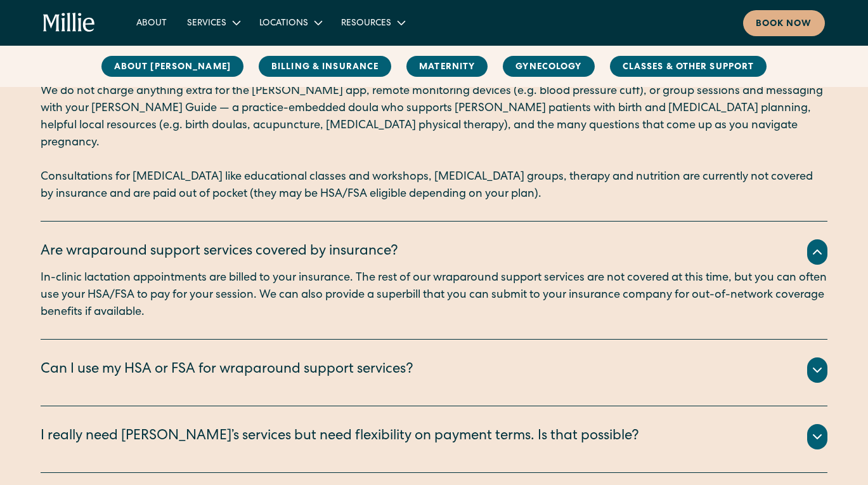 This screenshot has width=868, height=485. What do you see at coordinates (784, 23) in the screenshot?
I see `a: Book now` at bounding box center [784, 23].